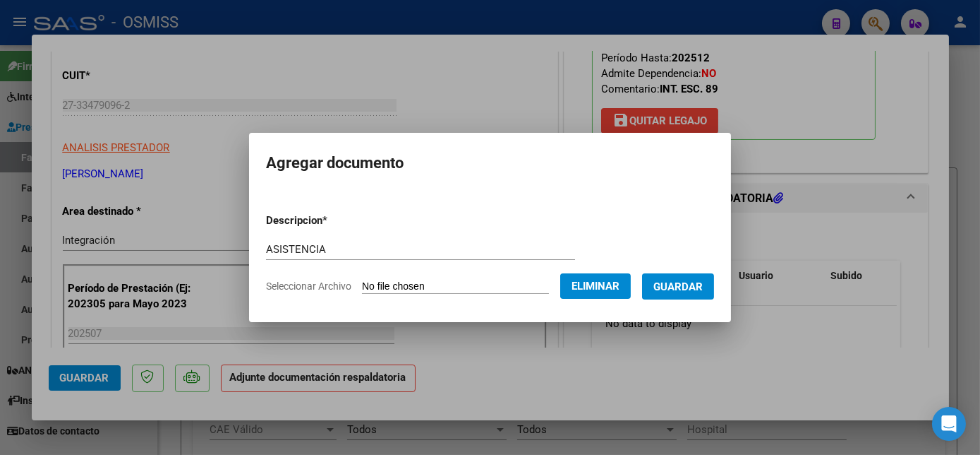  Describe the element at coordinates (678, 287) in the screenshot. I see `span: Guardar` at that location.